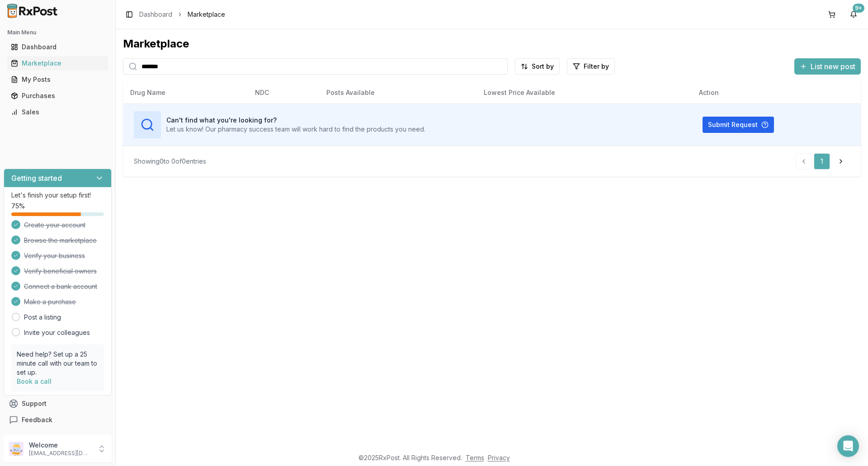 This screenshot has height=466, width=868. Describe the element at coordinates (596, 67) in the screenshot. I see `span: Filter by` at that location.